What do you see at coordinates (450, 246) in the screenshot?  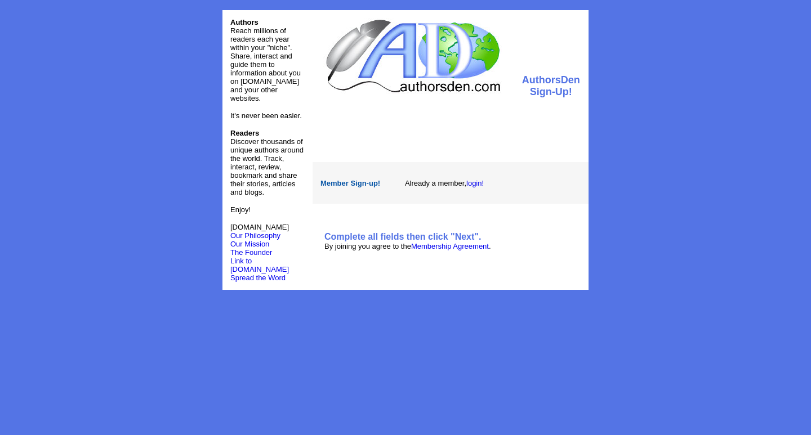 I see `a: Membership Agreement` at bounding box center [450, 246].